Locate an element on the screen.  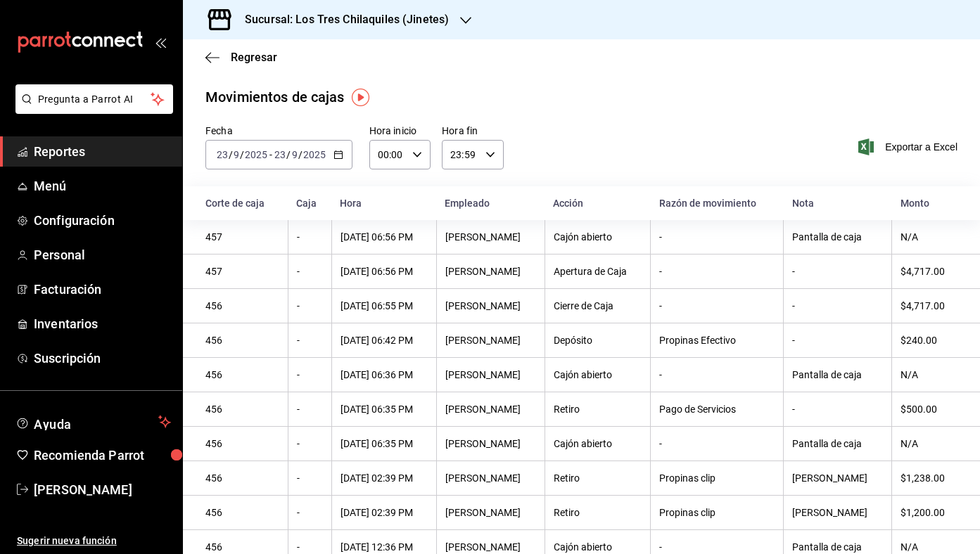
span: Recomienda Parrot is located at coordinates (102, 455).